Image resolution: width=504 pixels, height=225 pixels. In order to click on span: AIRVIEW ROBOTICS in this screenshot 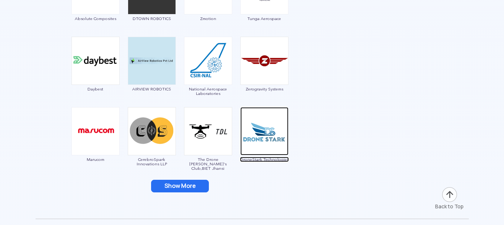, I will do `click(152, 89)`.